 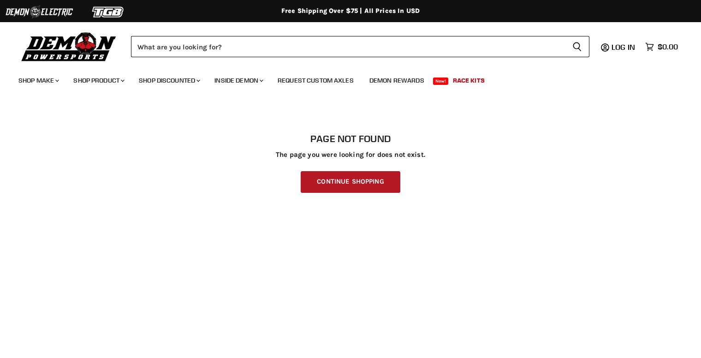 I want to click on span: Log in, so click(x=623, y=47).